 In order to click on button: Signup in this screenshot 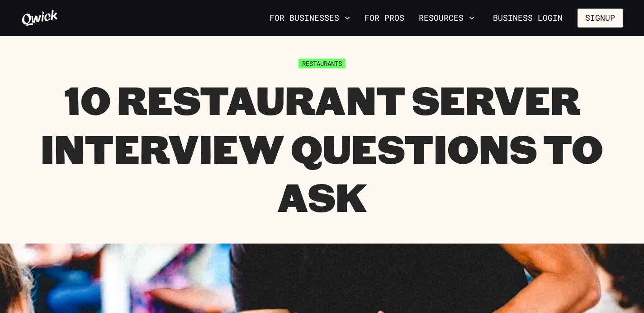, I will do `click(600, 18)`.